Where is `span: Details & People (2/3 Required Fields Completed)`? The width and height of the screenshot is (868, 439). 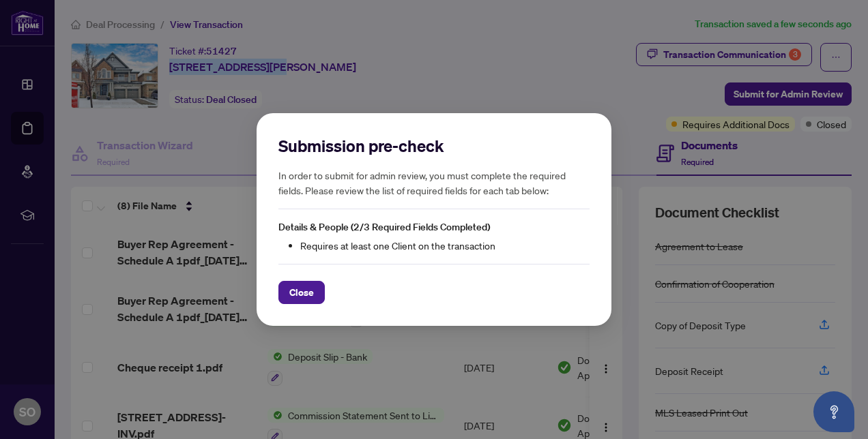
span: Details & People (2/3 Required Fields Completed) is located at coordinates (384, 227).